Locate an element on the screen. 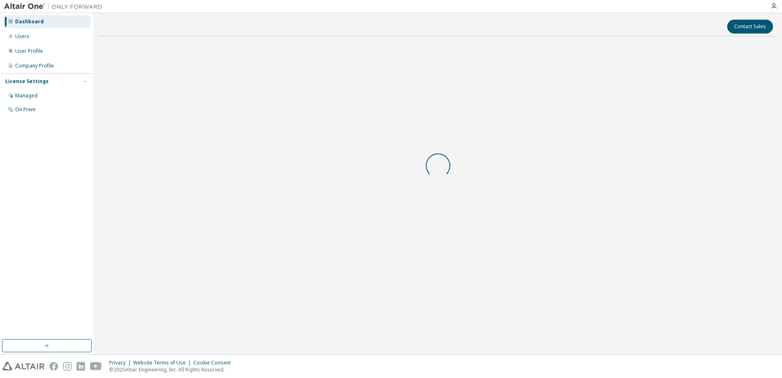 The height and width of the screenshot is (378, 782). img: instagram.svg is located at coordinates (67, 366).